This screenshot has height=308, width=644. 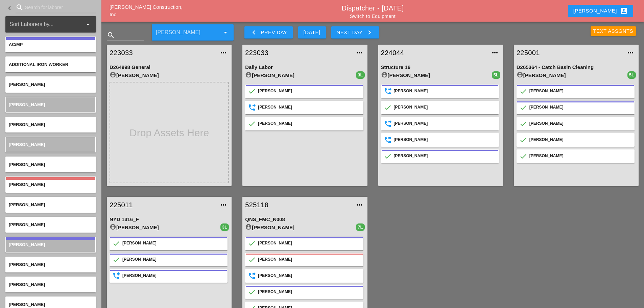 What do you see at coordinates (369, 33) in the screenshot?
I see `i: keyboard_arrow_right` at bounding box center [369, 33].